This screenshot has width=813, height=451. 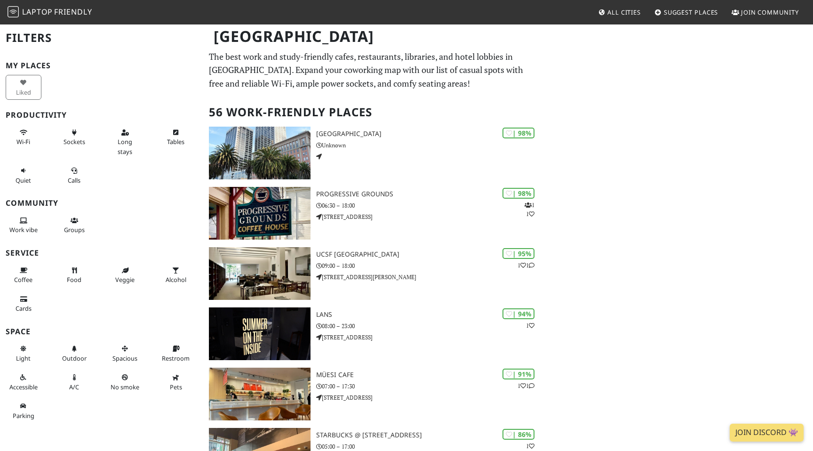 What do you see at coordinates (50, 12) in the screenshot?
I see `a: LaptopFriendly LaptopFriendly` at bounding box center [50, 12].